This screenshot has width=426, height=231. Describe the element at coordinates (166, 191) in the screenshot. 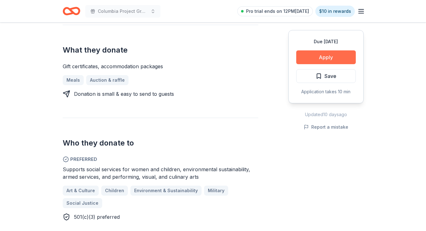

I see `a: Environment & Sustainability` at that location.